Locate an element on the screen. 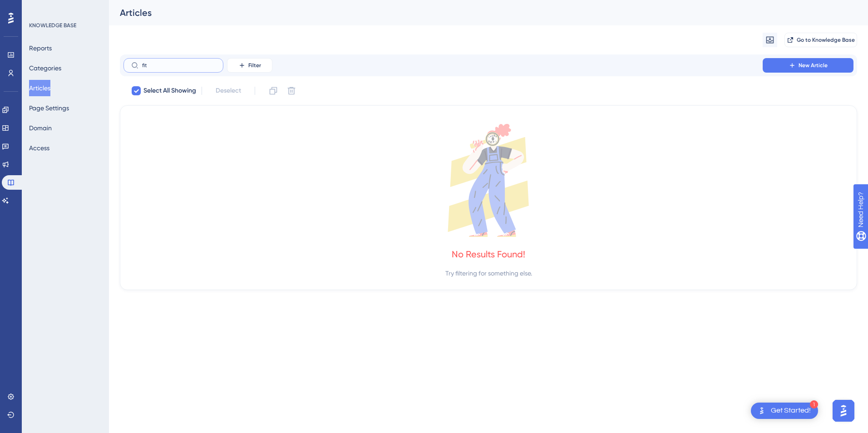 The image size is (868, 433). button: Articles is located at coordinates (40, 88).